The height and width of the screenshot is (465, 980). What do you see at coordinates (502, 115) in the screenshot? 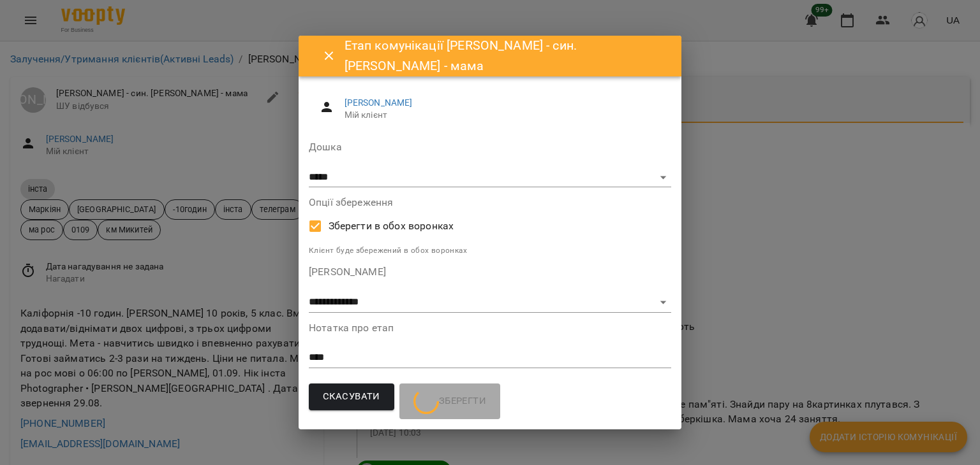
I see `span: Мій клієнт` at bounding box center [502, 115].